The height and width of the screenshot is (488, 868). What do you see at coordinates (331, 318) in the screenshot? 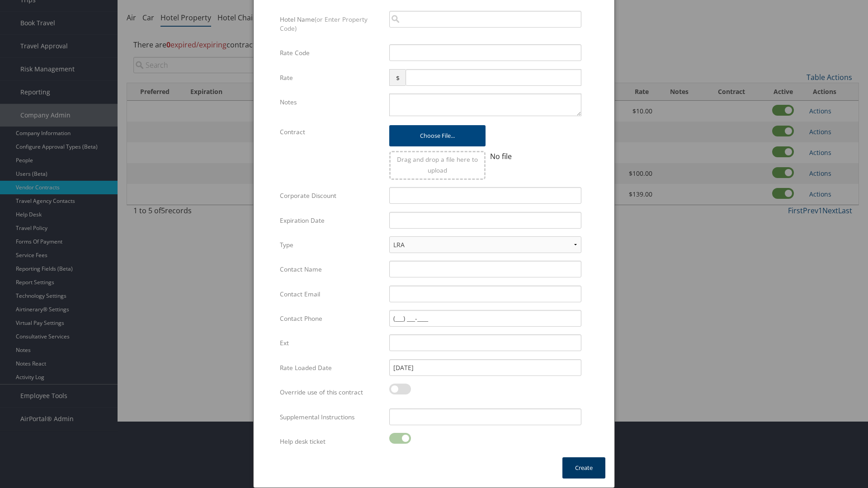
I see `label: Contact Phone` at bounding box center [331, 318].